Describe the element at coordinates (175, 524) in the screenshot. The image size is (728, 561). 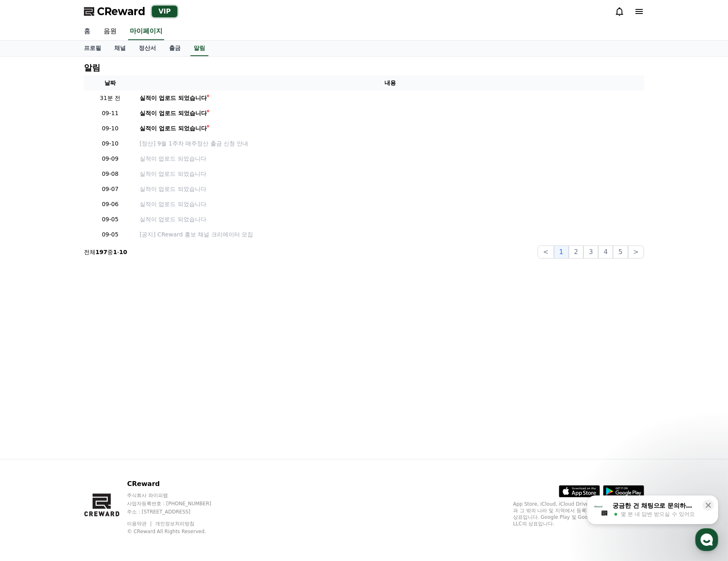
I see `a: 개인정보처리방침` at that location.